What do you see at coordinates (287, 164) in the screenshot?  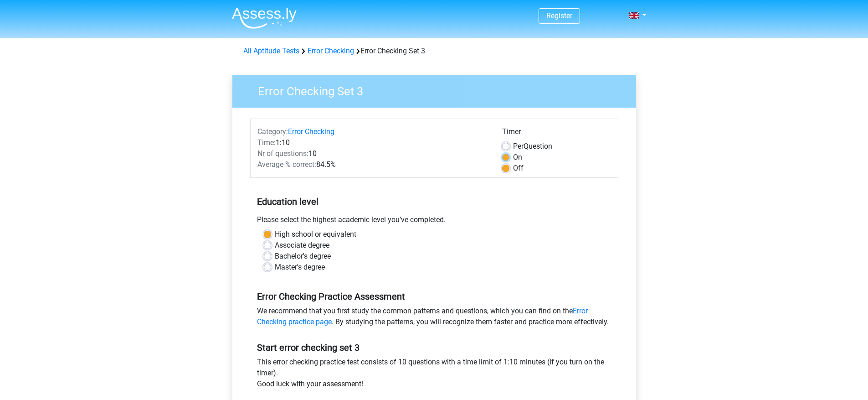 I see `span: Average % correct:` at bounding box center [287, 164].